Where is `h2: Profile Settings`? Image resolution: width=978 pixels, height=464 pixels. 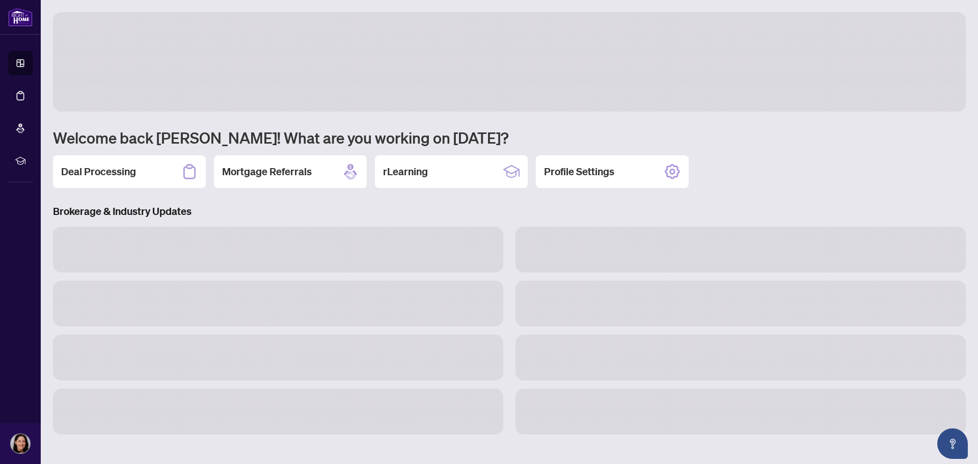 h2: Profile Settings is located at coordinates (579, 172).